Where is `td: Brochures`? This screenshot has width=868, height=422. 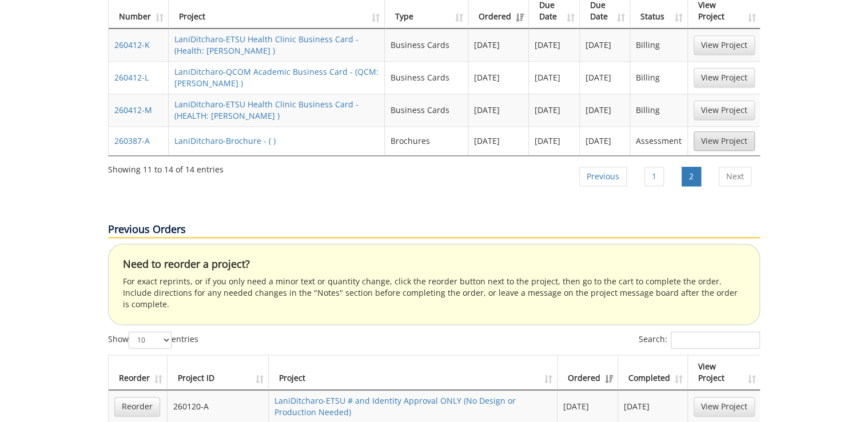
td: Brochures is located at coordinates (426, 140).